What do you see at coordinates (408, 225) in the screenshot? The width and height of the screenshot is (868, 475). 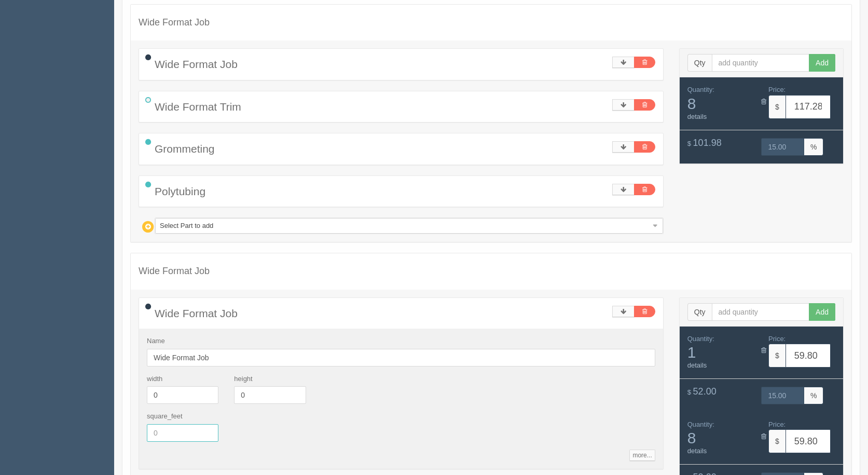 I see `a: Select Part to add` at bounding box center [408, 225].